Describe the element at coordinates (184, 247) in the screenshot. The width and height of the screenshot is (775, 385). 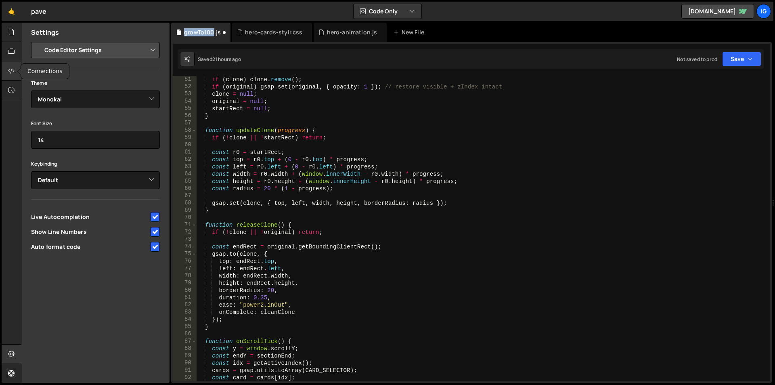
I see `div: 74` at that location.